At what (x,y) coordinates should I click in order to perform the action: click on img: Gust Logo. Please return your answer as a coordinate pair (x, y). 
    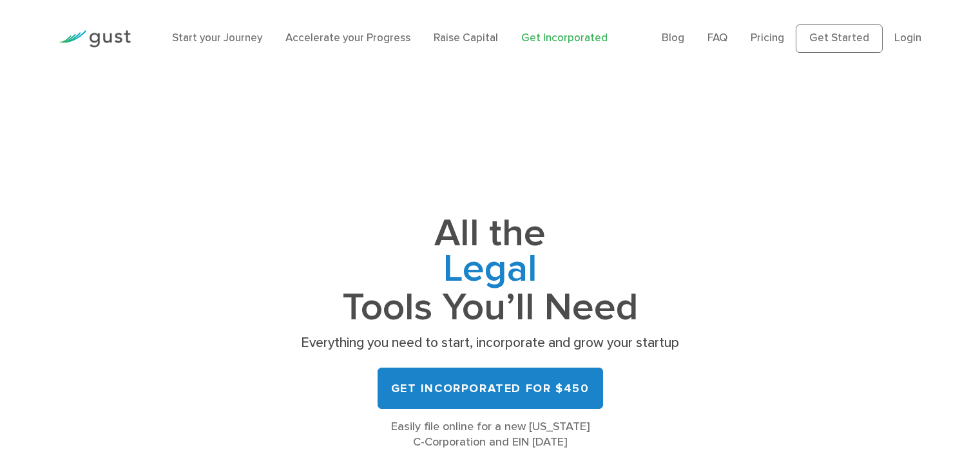
    Looking at the image, I should click on (94, 39).